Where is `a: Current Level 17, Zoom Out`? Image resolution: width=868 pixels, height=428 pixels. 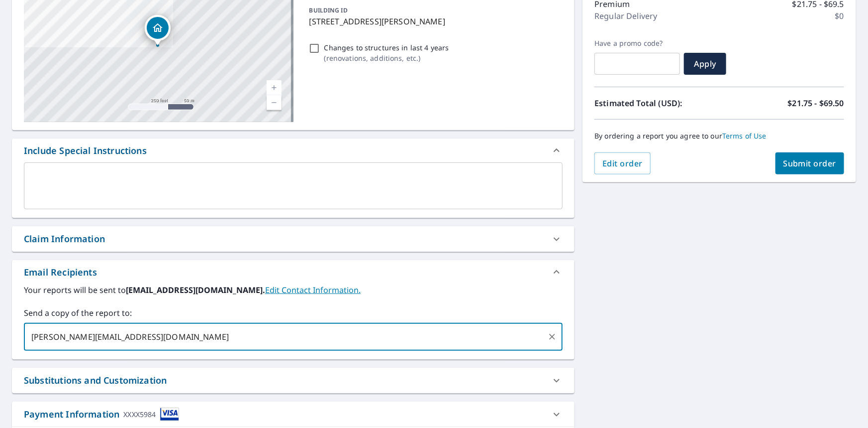
a: Current Level 17, Zoom Out is located at coordinates (274, 103).